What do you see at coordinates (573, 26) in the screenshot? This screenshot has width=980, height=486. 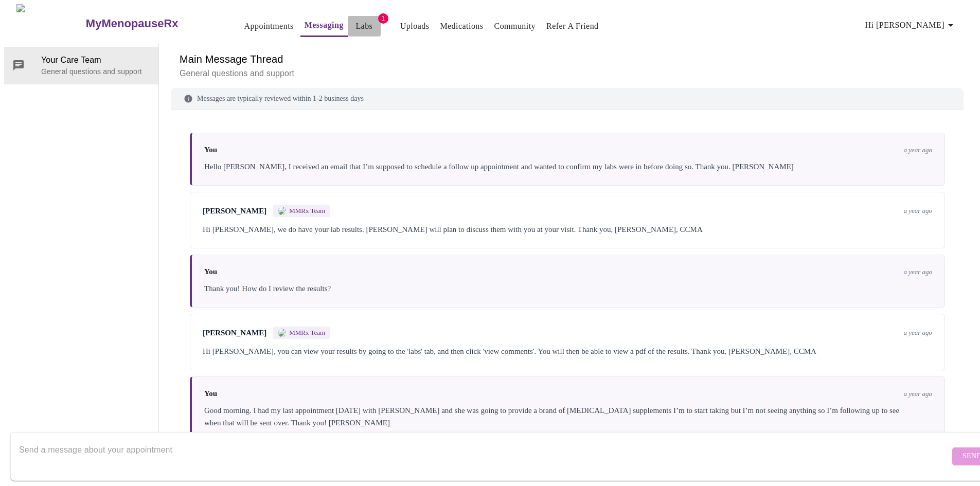 I see `a: Refer a Friend` at bounding box center [573, 26].